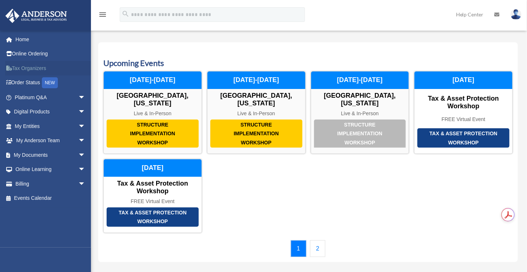 The image size is (527, 272). What do you see at coordinates (51, 83) in the screenshot?
I see `a: Order StatusNEW` at bounding box center [51, 83].